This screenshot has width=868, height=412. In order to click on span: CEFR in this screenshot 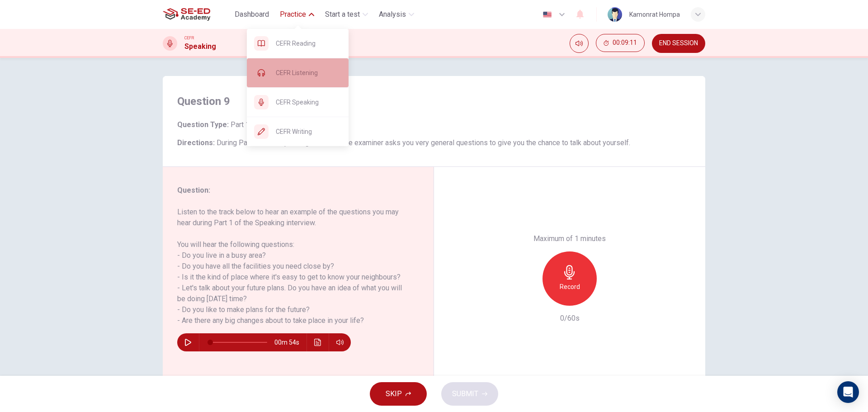, I will do `click(189, 38)`.